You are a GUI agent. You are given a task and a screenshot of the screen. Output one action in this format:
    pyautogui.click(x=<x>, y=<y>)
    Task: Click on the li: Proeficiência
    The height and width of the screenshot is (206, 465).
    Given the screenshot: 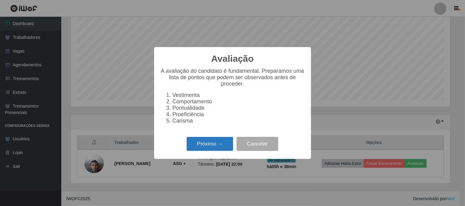 What is the action you would take?
    pyautogui.click(x=239, y=115)
    